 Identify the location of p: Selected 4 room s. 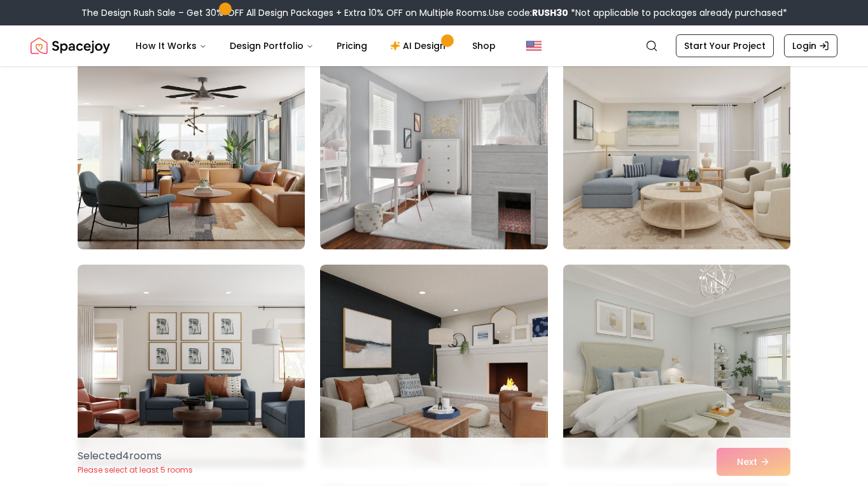
(135, 456).